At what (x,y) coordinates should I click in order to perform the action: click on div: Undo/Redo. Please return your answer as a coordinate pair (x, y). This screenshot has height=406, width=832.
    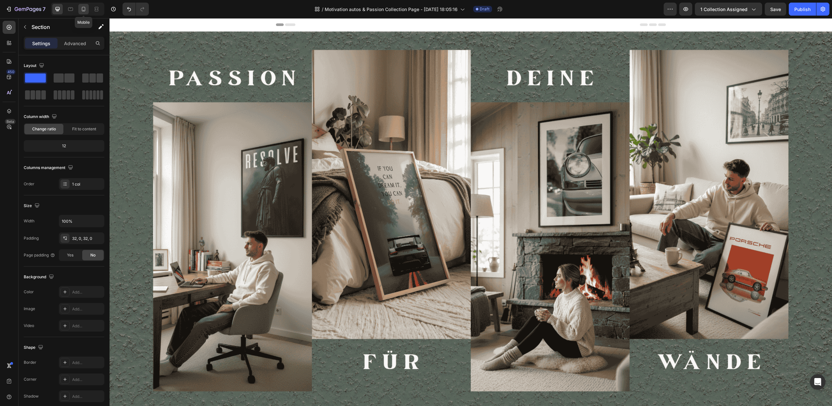
    Looking at the image, I should click on (136, 9).